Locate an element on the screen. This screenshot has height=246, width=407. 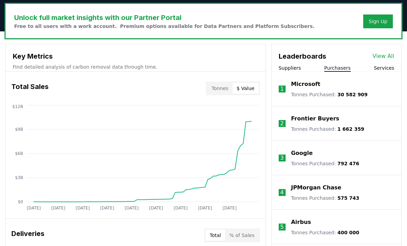
p: Free to all users with a work account. Premium options available for Data Partners and Platform S... is located at coordinates (164, 26).